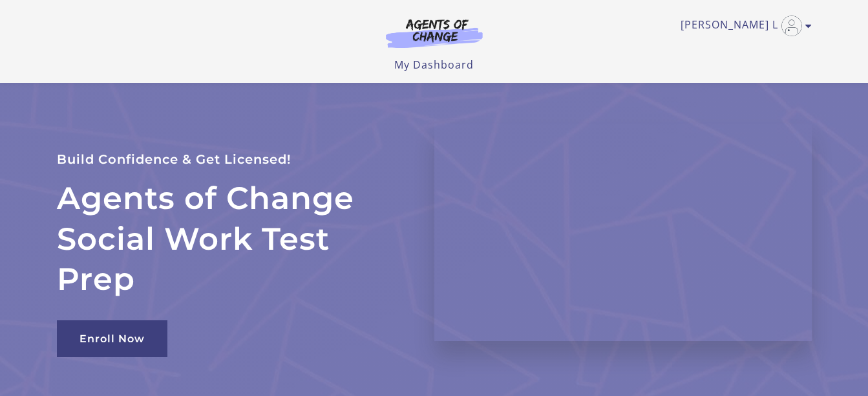 This screenshot has height=396, width=868. I want to click on p: Build Confidence & Get Licensed!, so click(230, 159).